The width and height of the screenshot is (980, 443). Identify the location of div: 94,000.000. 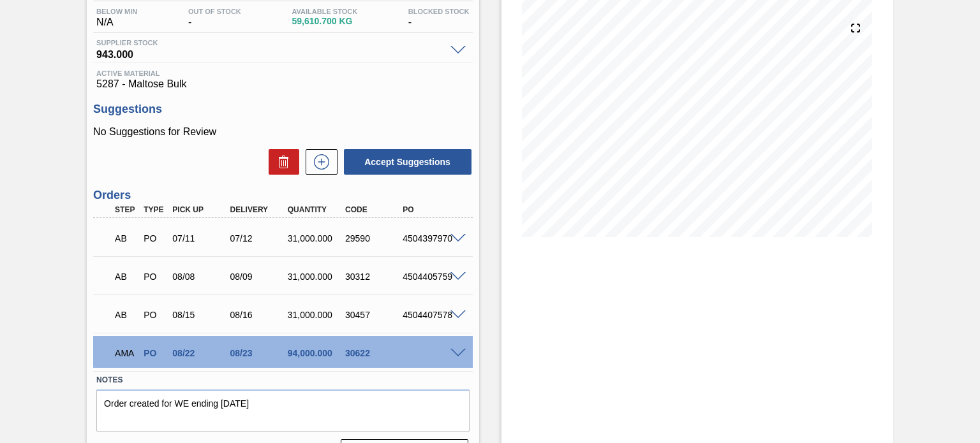
(316, 353).